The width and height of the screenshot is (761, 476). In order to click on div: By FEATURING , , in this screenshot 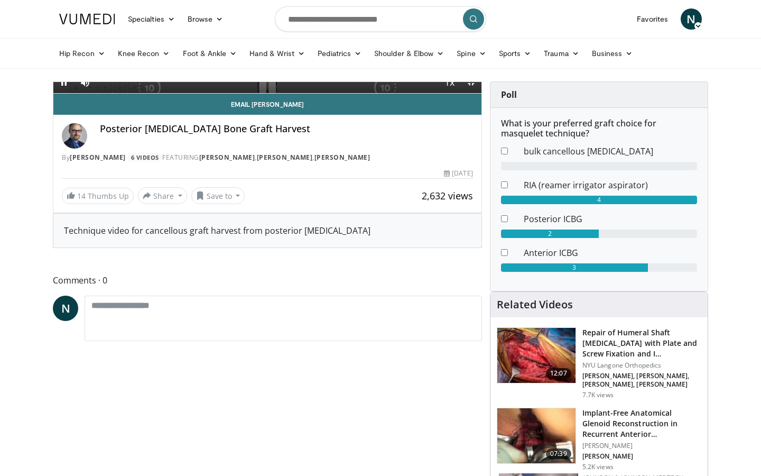, I will do `click(267, 158)`.